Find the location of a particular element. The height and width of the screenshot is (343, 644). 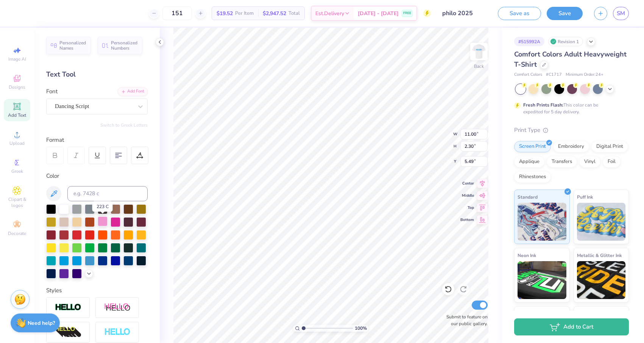

label: Font is located at coordinates (52, 91).